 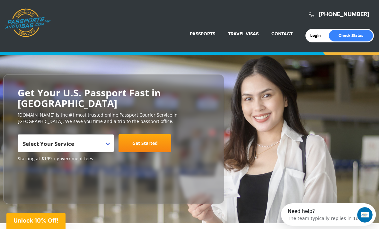 What do you see at coordinates (145, 143) in the screenshot?
I see `a: Get Started` at bounding box center [145, 143].